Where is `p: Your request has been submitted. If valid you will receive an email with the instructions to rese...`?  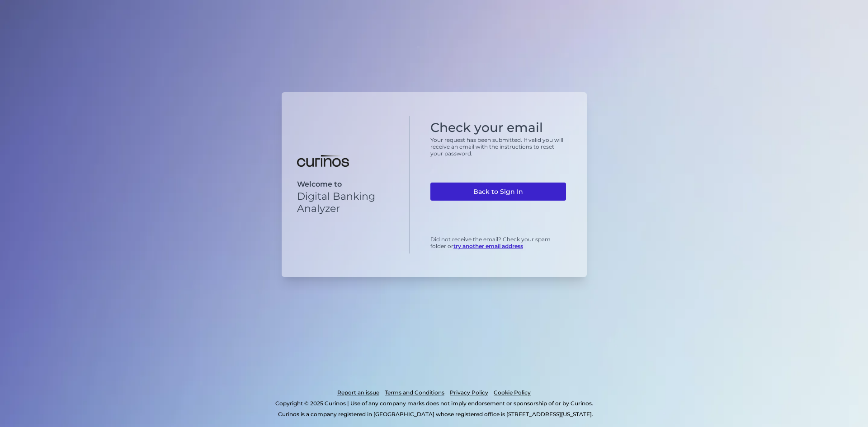
p: Your request has been submitted. If valid you will receive an email with the instructions to rese... is located at coordinates (499, 147).